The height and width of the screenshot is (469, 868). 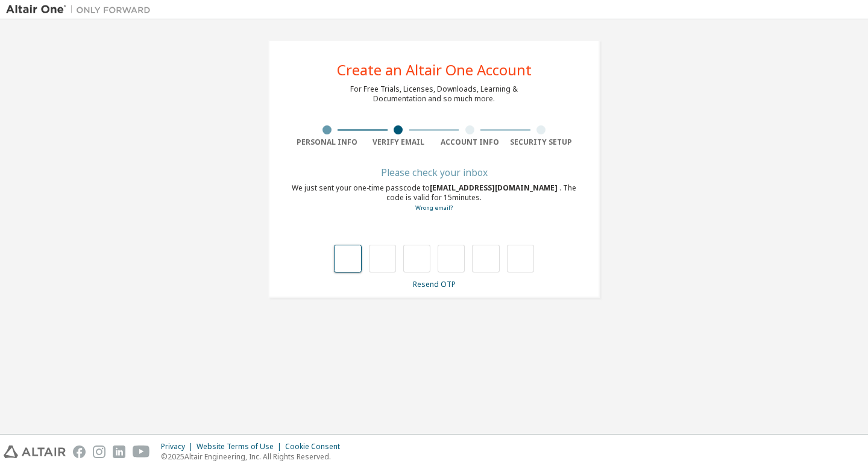 I want to click on img: altair_logo.svg, so click(x=35, y=452).